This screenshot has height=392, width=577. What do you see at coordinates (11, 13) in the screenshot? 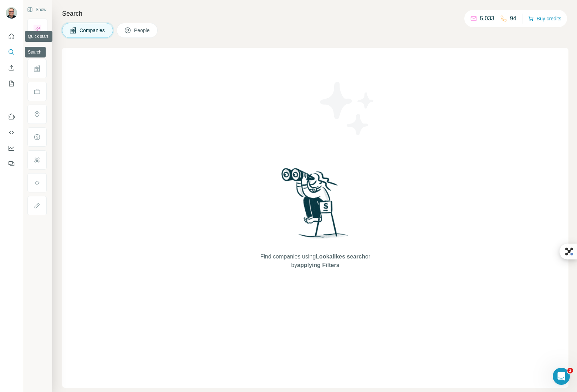
I see `img: Avatar` at bounding box center [11, 13].